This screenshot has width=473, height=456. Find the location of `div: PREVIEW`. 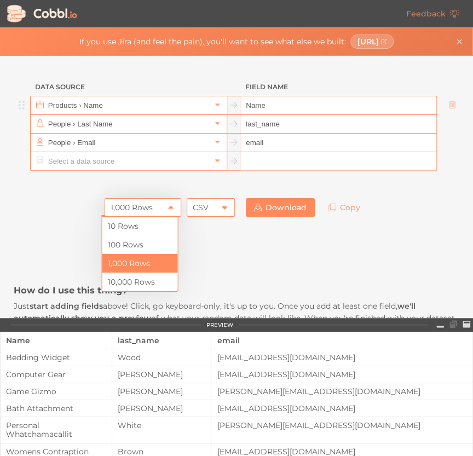

div: PREVIEW is located at coordinates (220, 325).